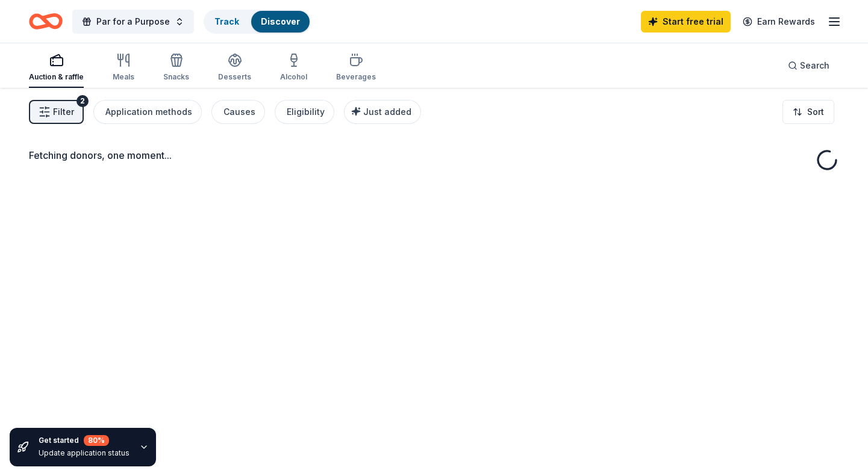  I want to click on div: Snacks, so click(176, 77).